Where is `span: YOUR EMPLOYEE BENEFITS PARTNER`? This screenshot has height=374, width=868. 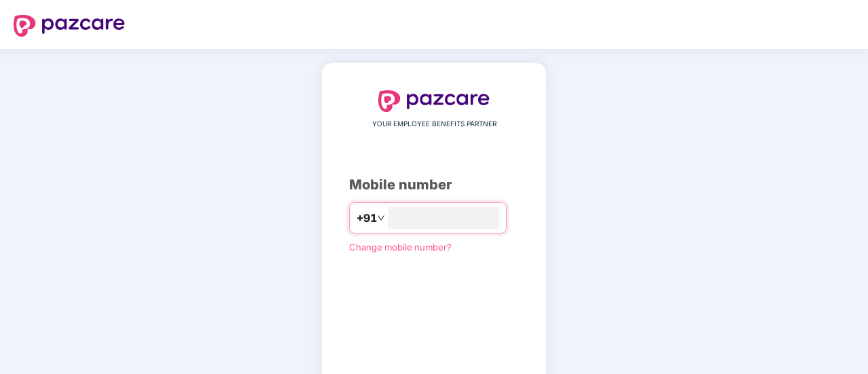 span: YOUR EMPLOYEE BENEFITS PARTNER is located at coordinates (434, 124).